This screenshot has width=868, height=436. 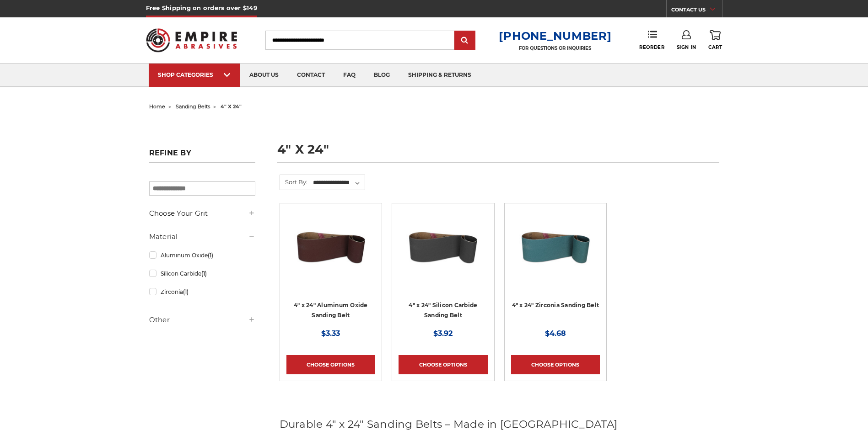 What do you see at coordinates (203, 213) in the screenshot?
I see `h5: Choose Your Grit` at bounding box center [203, 213].